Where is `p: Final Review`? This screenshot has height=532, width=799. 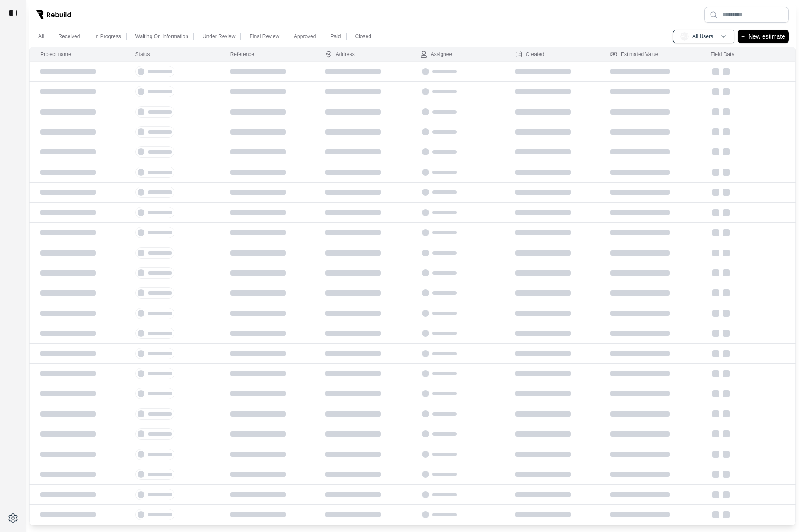
p: Final Review is located at coordinates (264, 36).